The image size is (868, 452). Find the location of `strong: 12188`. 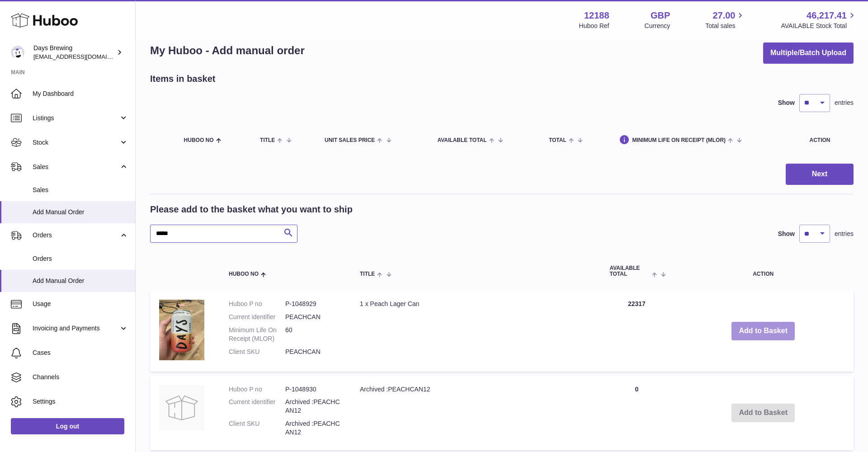

strong: 12188 is located at coordinates (597, 15).